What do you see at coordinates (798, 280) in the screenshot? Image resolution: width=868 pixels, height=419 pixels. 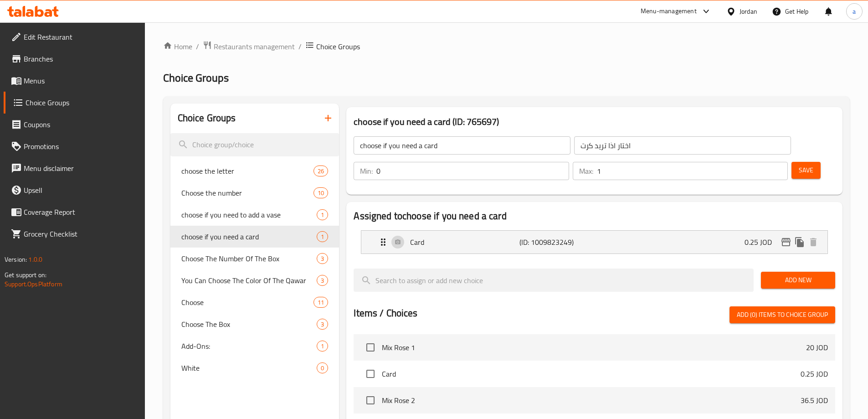 I see `span: Add New` at bounding box center [798, 280].